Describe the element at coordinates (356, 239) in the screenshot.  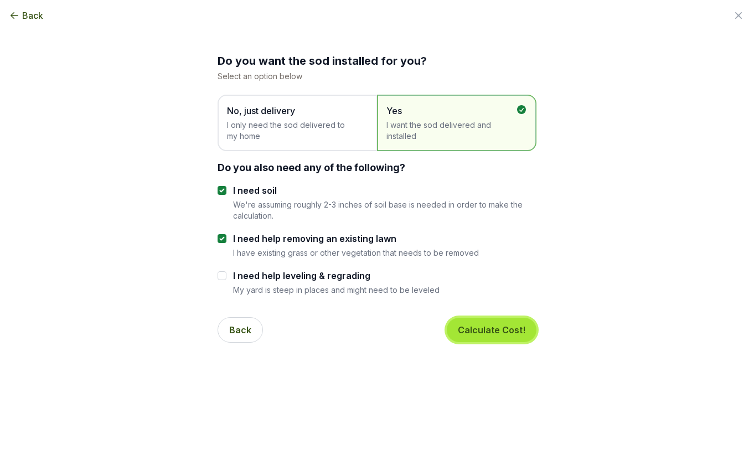
I see `label: I need help removing an existing lawn` at that location.